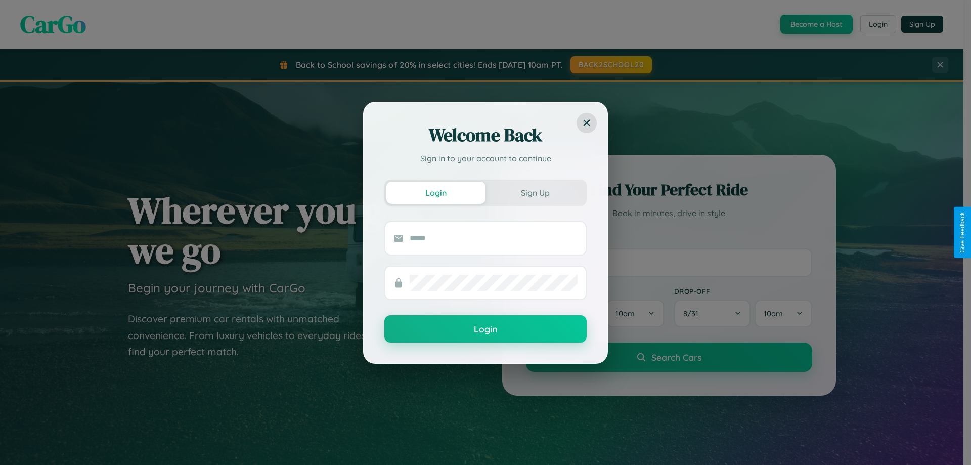  What do you see at coordinates (963, 232) in the screenshot?
I see `div: Give Feedback` at bounding box center [963, 232].